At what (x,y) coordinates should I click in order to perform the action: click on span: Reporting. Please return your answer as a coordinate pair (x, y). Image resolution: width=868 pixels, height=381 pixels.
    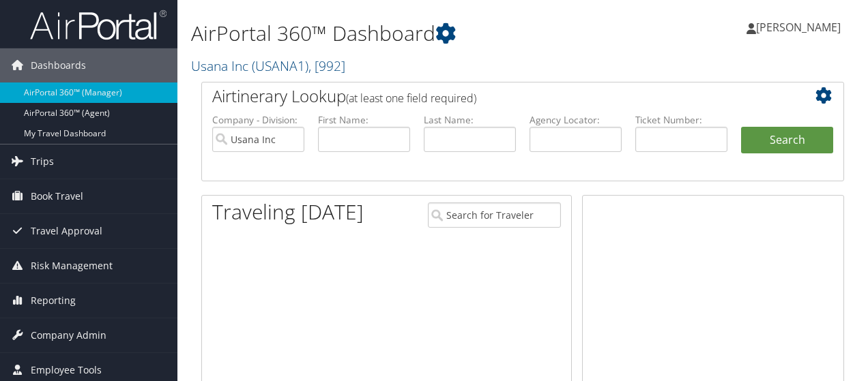
    Looking at the image, I should click on (54, 301).